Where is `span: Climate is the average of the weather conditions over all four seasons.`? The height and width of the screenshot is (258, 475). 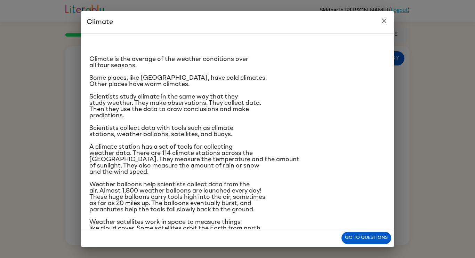
span: Climate is the average of the weather conditions over all four seasons. is located at coordinates (169, 62).